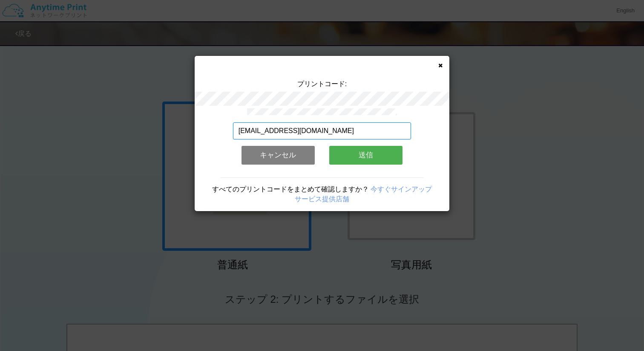 This screenshot has height=351, width=644. Describe the element at coordinates (366, 155) in the screenshot. I see `button: 送信` at that location.